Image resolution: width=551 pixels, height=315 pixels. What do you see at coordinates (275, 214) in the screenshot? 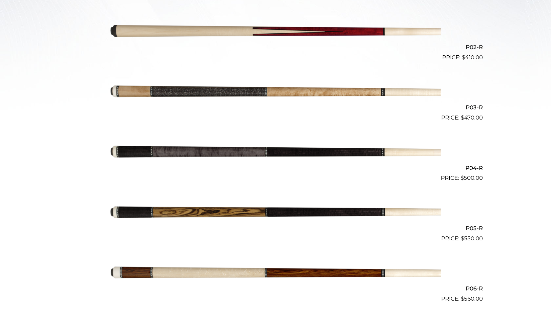
I see `a: P05-R $550.00` at bounding box center [275, 214].